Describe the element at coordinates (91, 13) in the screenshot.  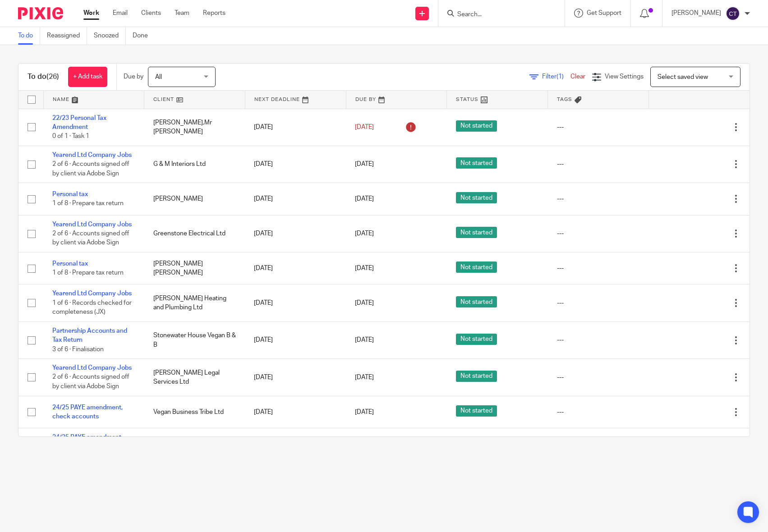
I see `a: Work` at that location.